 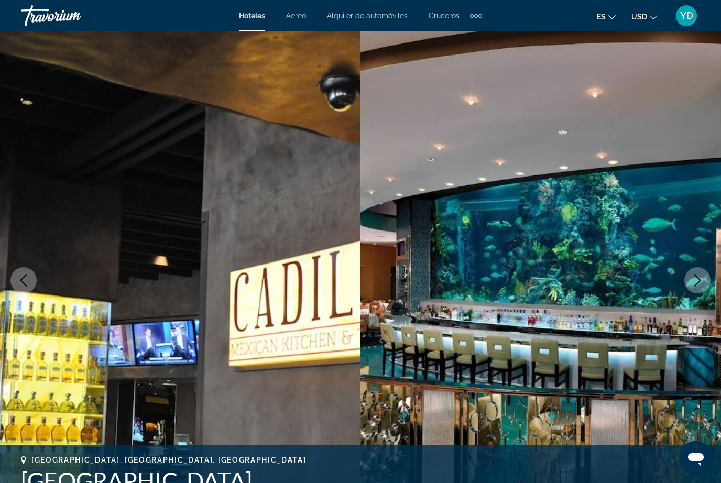 What do you see at coordinates (296, 16) in the screenshot?
I see `a: Aéreo` at bounding box center [296, 16].